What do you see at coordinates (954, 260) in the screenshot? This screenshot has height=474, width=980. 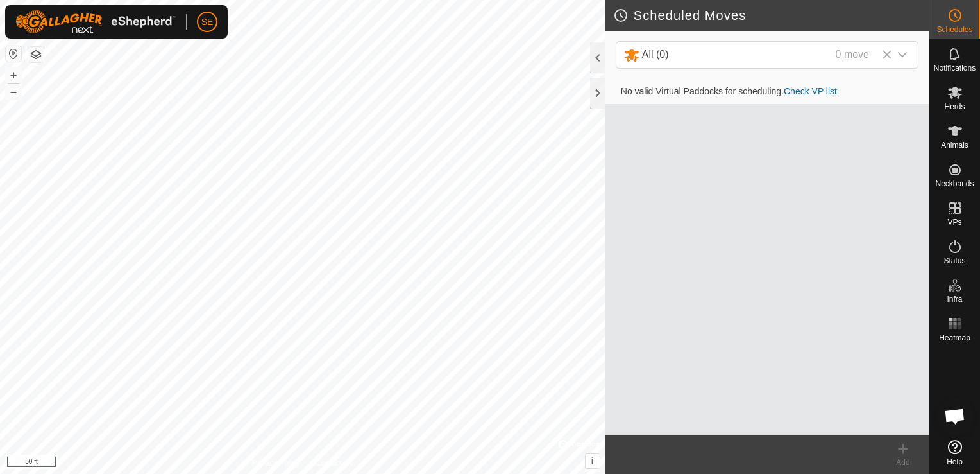 I see `span: Status` at bounding box center [954, 260].